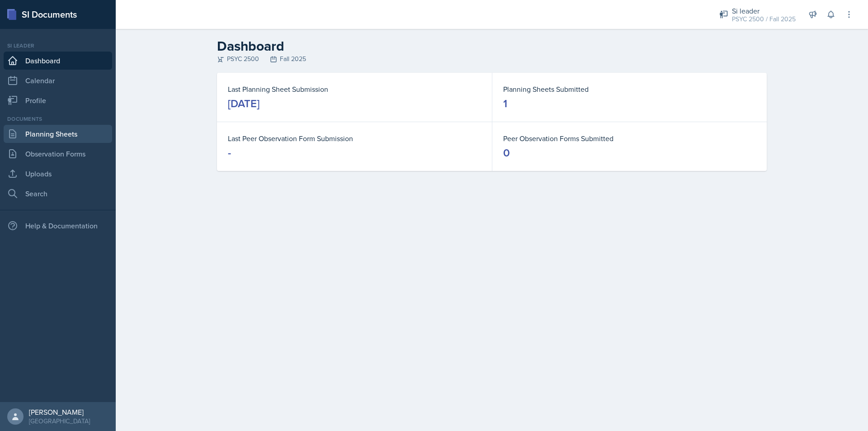  I want to click on a: Uploads, so click(58, 174).